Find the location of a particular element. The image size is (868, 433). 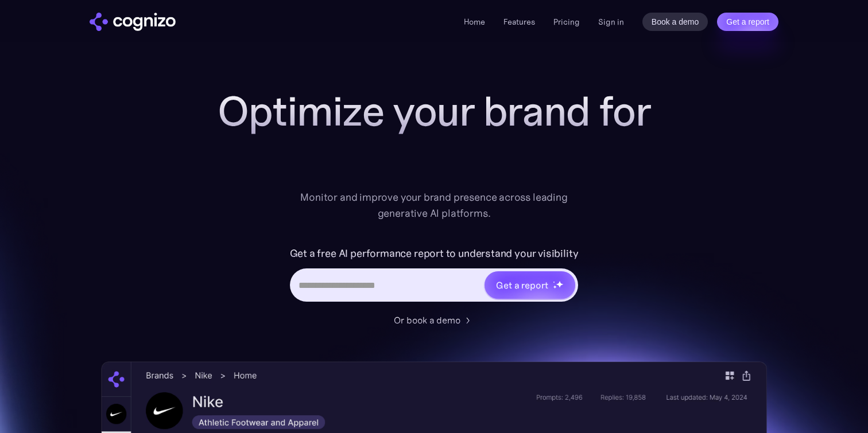

a: Get a reportstarstarstar is located at coordinates (530, 285).